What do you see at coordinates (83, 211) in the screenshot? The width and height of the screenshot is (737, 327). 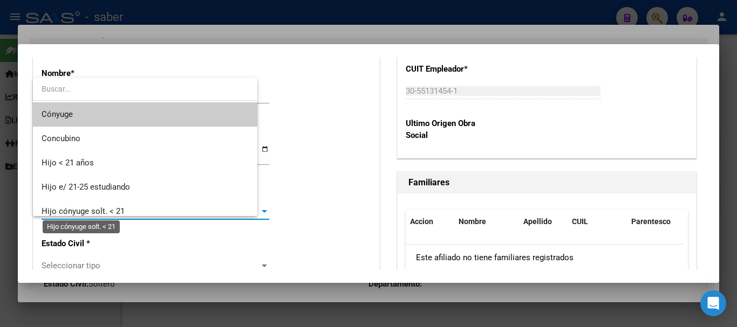 I see `span: Hijo cónyuge solt. < 21` at bounding box center [83, 211].